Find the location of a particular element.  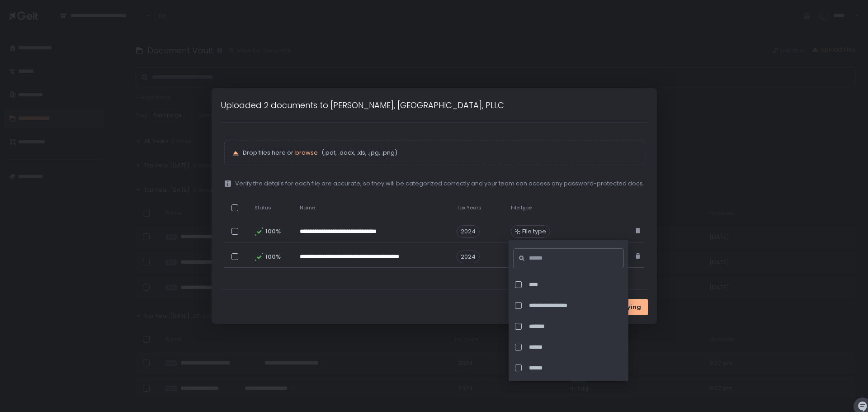

span: (.pdf, .docx, .xls, .jpg, .png) is located at coordinates (358, 153).